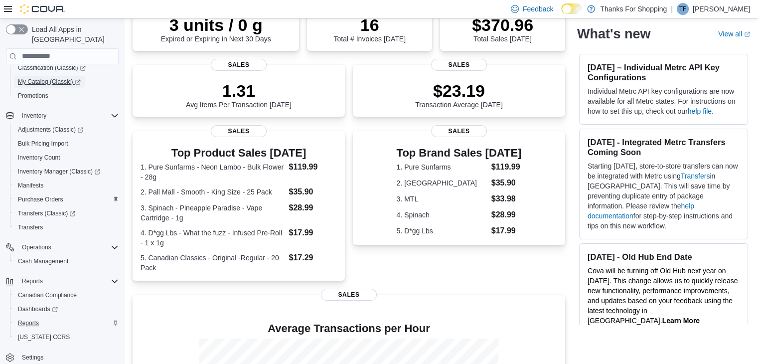 The height and width of the screenshot is (364, 758). What do you see at coordinates (30, 227) in the screenshot?
I see `span: Transfers` at bounding box center [30, 227].